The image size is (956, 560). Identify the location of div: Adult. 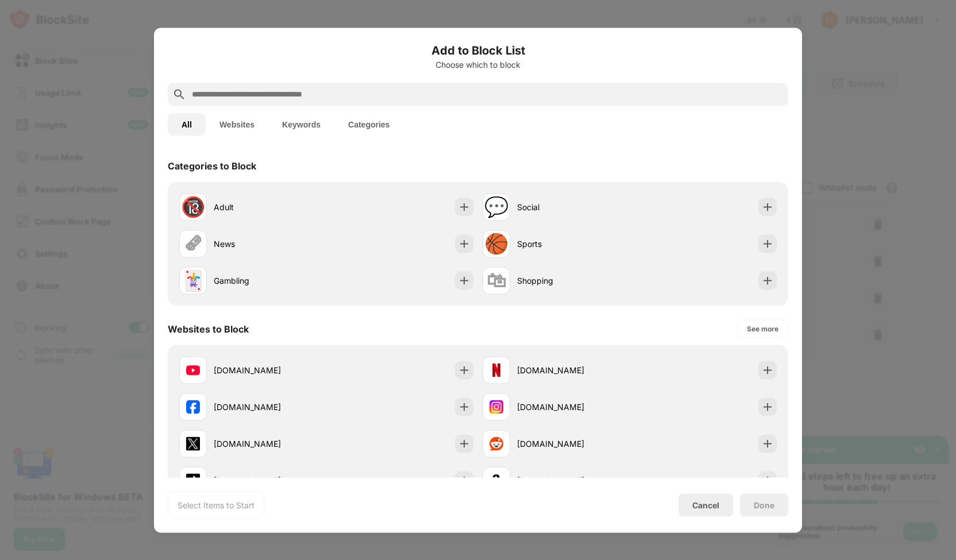
(270, 207).